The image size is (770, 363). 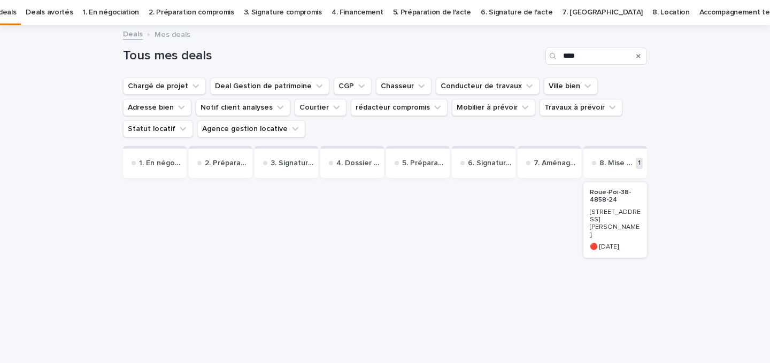 I want to click on p: 1, so click(x=639, y=163).